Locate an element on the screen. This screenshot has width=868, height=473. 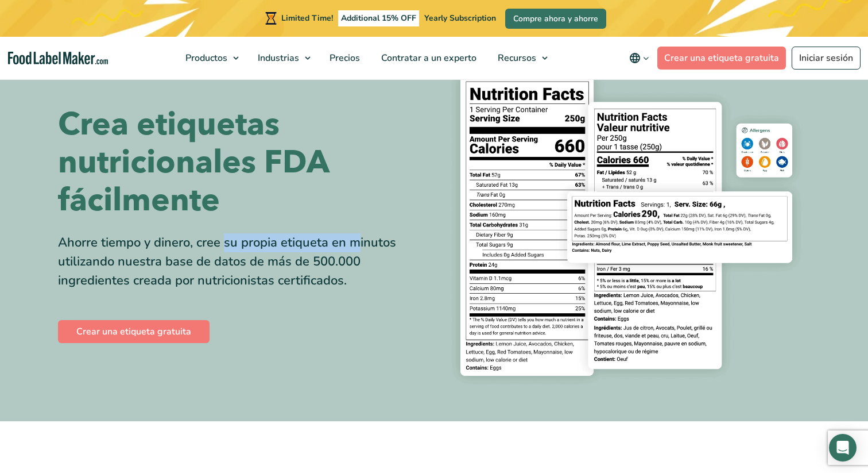
span: Additional 15% OFF is located at coordinates (378, 19).